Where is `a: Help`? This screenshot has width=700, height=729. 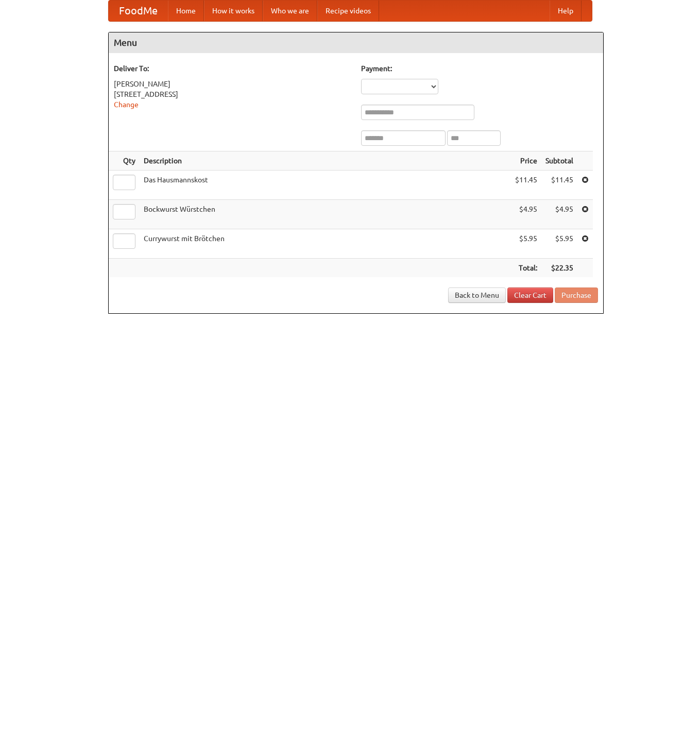
a: Help is located at coordinates (566, 10).